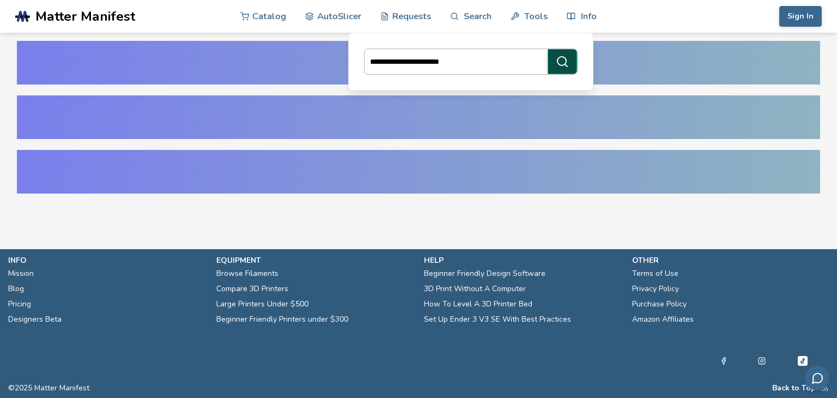 The width and height of the screenshot is (837, 398). What do you see at coordinates (655, 274) in the screenshot?
I see `a: Terms of Use` at bounding box center [655, 274].